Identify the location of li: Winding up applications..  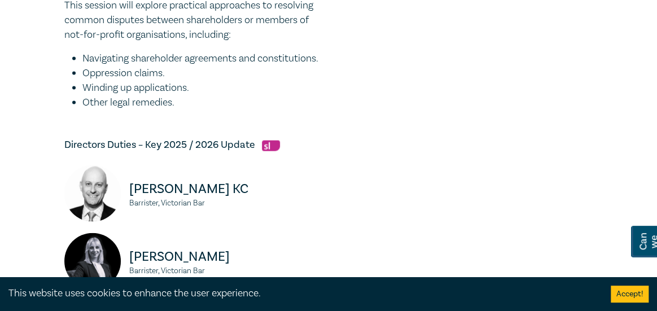
(203, 88).